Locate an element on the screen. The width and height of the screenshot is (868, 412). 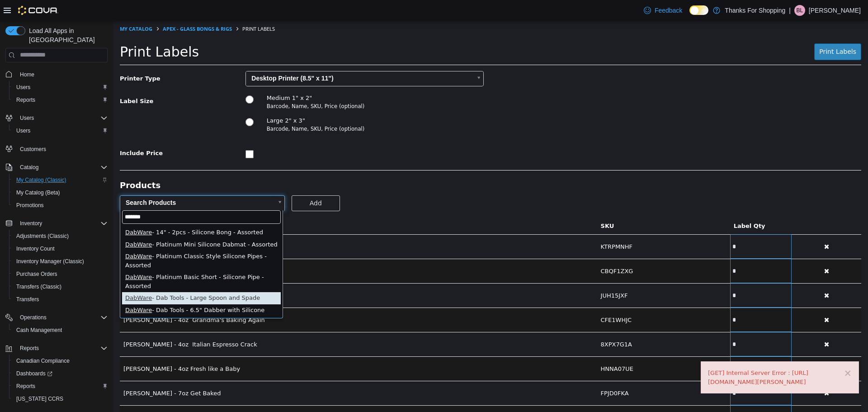
span: Washington CCRS is located at coordinates (60, 398).